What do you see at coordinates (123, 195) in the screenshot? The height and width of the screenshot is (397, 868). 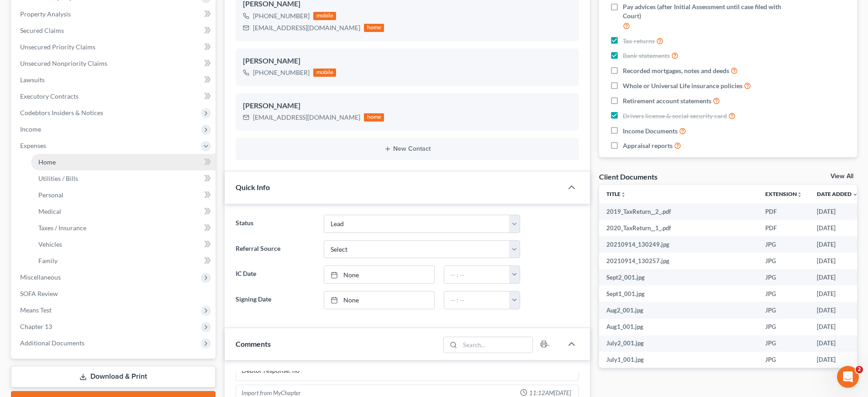 I see `a: Personal` at bounding box center [123, 195].